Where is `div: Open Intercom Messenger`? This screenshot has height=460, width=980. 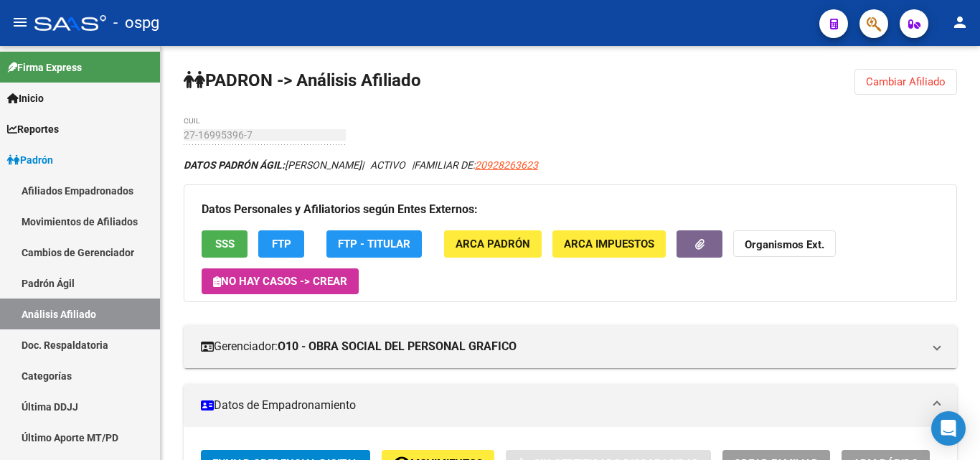
div: Open Intercom Messenger is located at coordinates (949, 428).